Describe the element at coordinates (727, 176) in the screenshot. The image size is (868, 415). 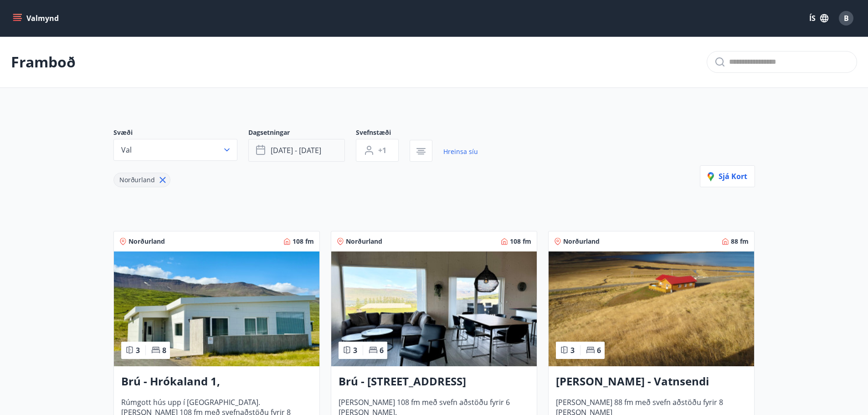
I see `span: Sjá kort` at that location.